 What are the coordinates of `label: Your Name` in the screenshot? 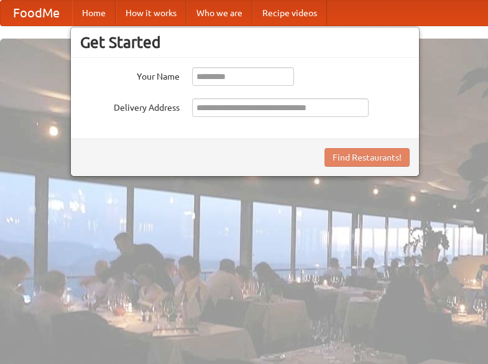 It's located at (130, 75).